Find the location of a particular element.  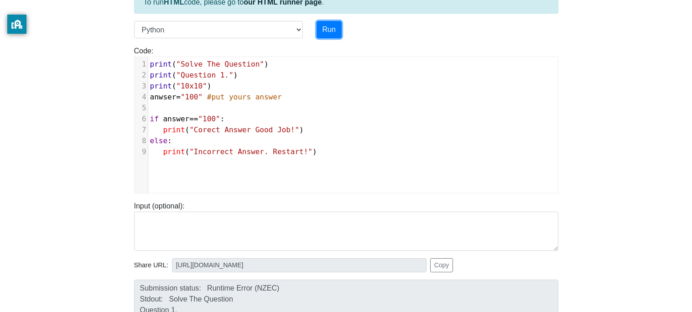

div: 5 is located at coordinates (141, 108).